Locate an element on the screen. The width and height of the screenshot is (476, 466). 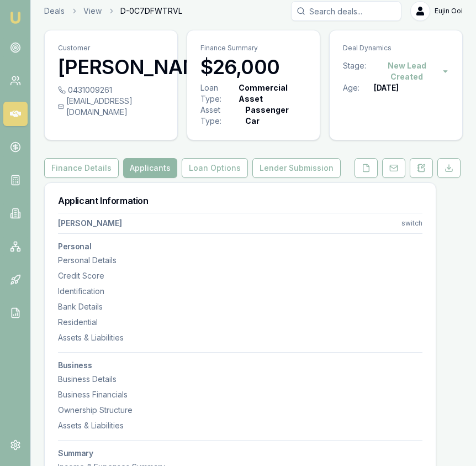
button: Applicants is located at coordinates (151, 168).